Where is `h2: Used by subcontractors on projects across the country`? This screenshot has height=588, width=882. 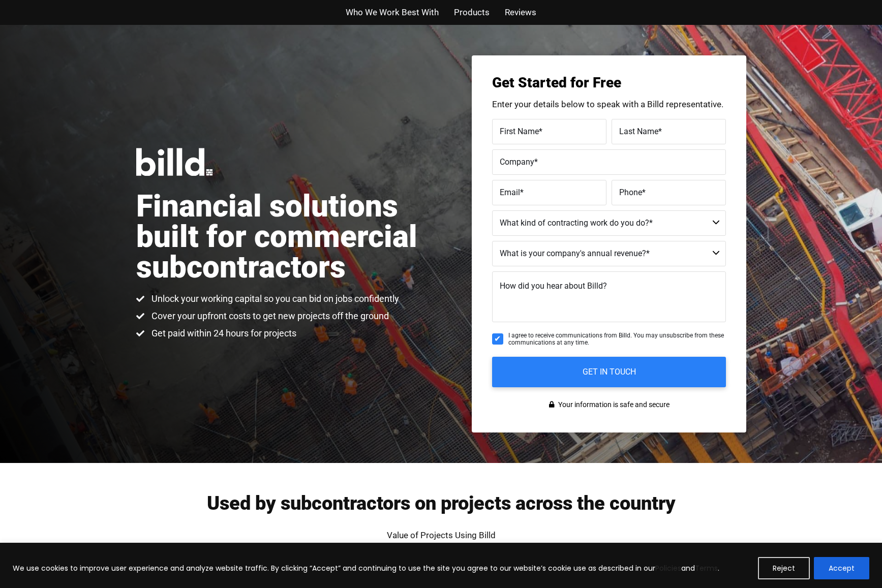 h2: Used by subcontractors on projects across the country is located at coordinates (441, 503).